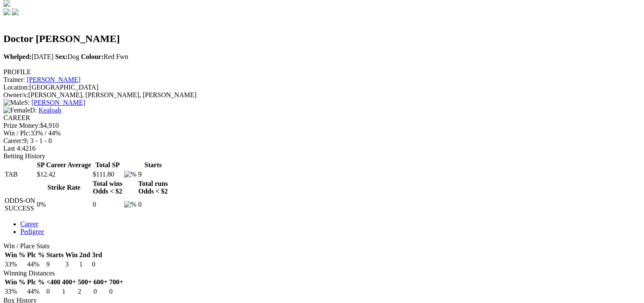 This screenshot has height=303, width=644. What do you see at coordinates (85, 282) in the screenshot?
I see `th: 500+` at bounding box center [85, 282].